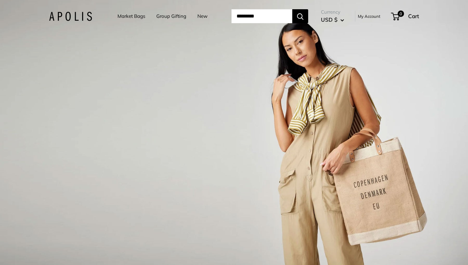  I want to click on img: Apolis, so click(70, 16).